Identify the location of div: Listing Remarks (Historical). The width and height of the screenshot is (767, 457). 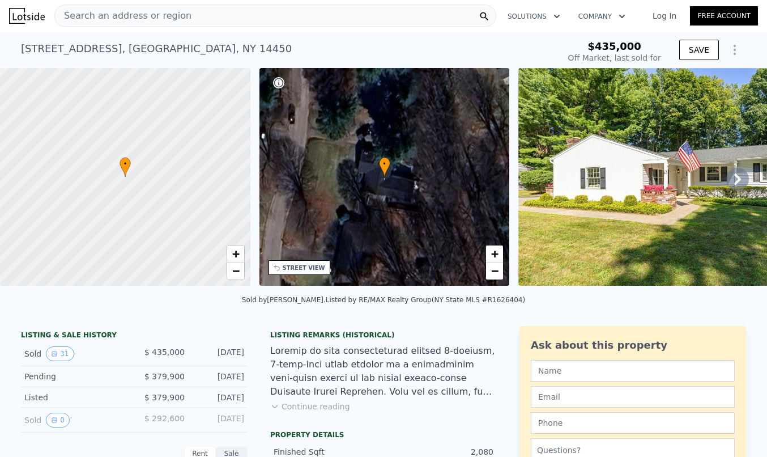
(384, 335).